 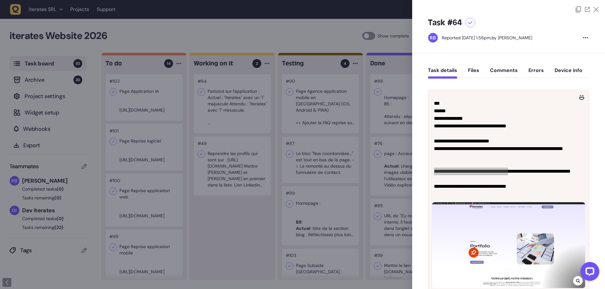 I want to click on button: Open LiveChat chat widget, so click(x=14, y=12).